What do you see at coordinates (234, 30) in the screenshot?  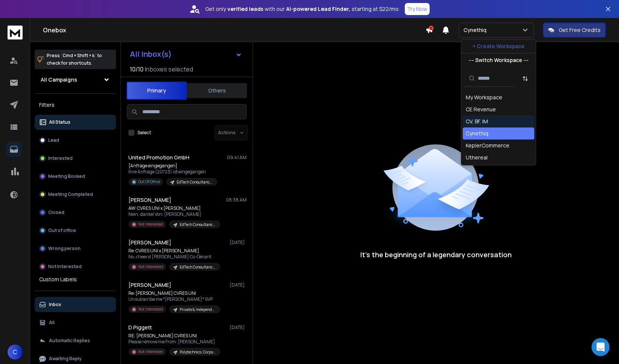 I see `h1: Onebox` at bounding box center [234, 30].